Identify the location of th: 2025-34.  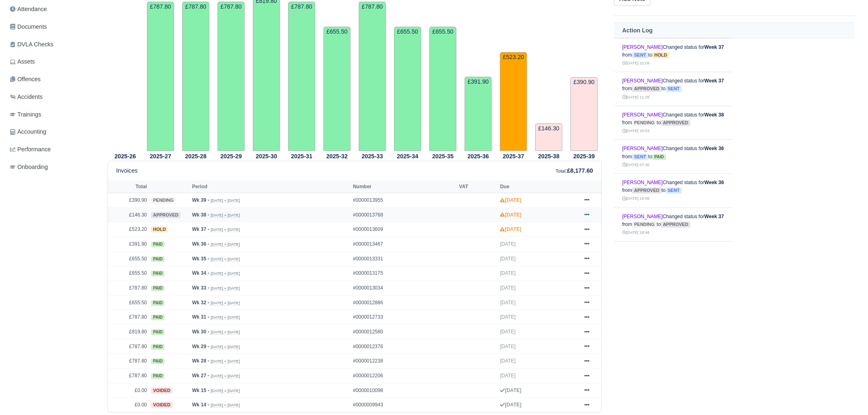
(407, 156).